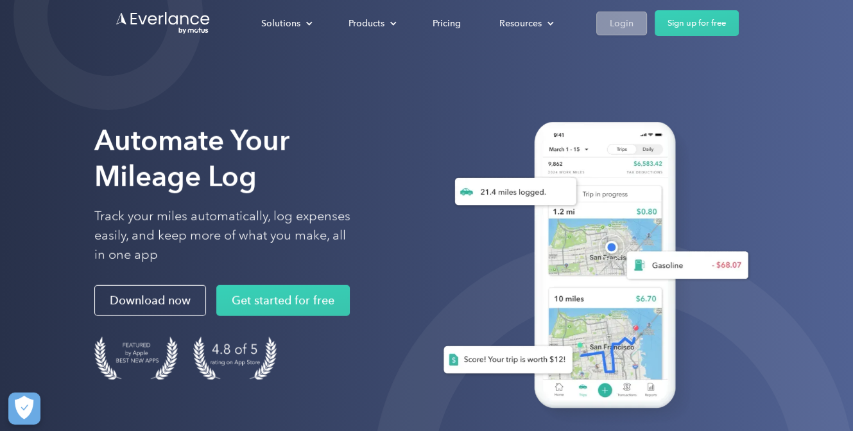 This screenshot has height=431, width=853. I want to click on a: Get started for free, so click(283, 301).